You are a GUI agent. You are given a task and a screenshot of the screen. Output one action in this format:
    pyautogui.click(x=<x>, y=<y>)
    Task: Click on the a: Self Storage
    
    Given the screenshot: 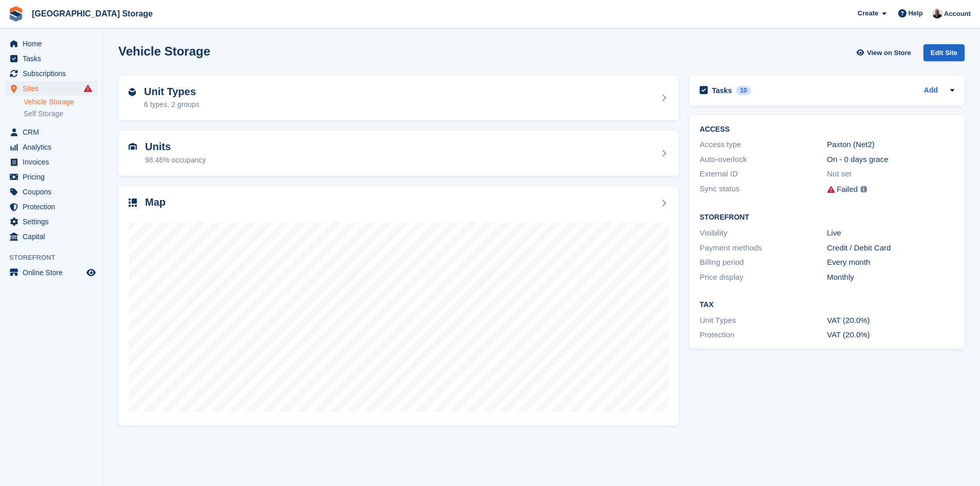 What is the action you would take?
    pyautogui.click(x=60, y=114)
    